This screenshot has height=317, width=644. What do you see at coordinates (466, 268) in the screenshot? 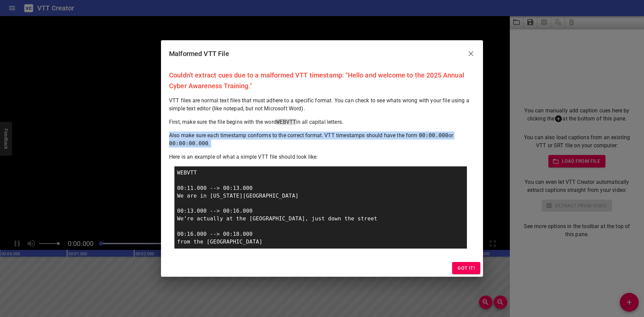
I see `span: Got it!` at bounding box center [466, 268].